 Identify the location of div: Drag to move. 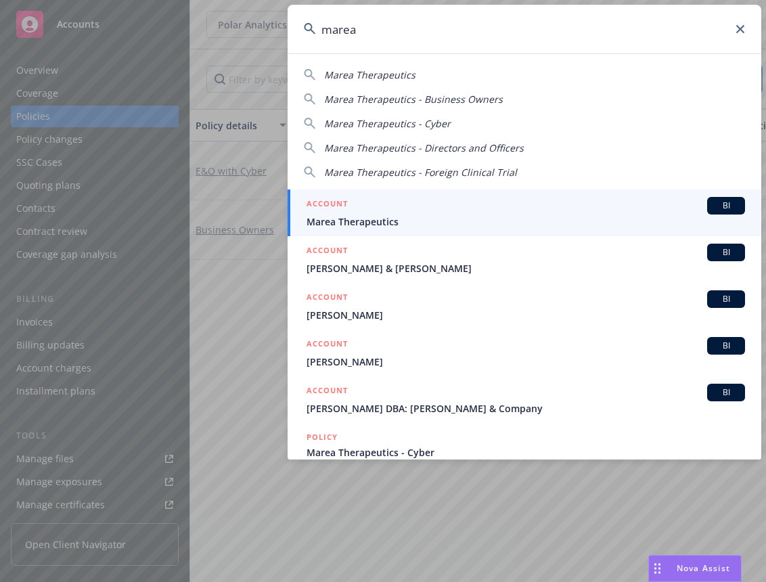
(657, 569).